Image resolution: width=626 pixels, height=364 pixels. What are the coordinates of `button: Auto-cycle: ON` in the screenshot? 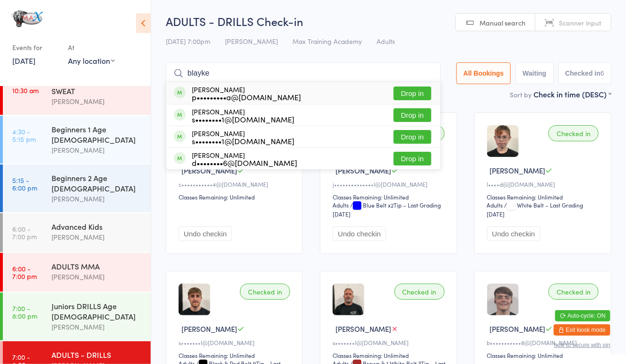 It's located at (582, 316).